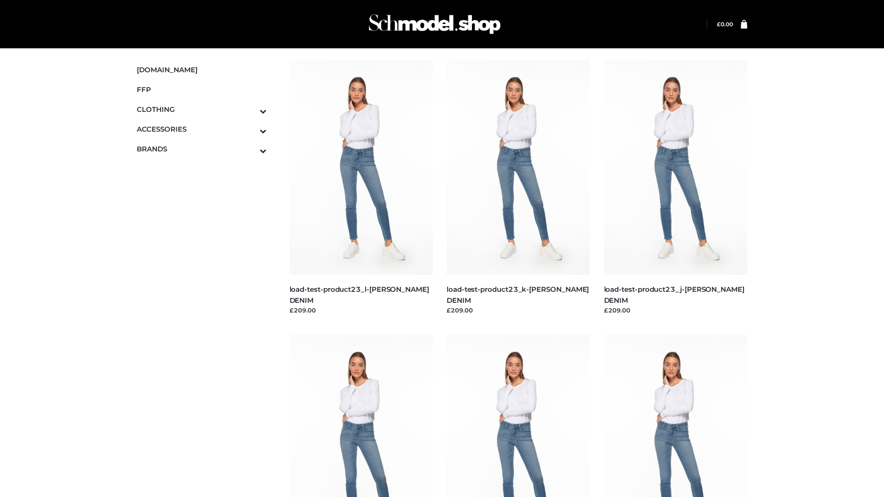  Describe the element at coordinates (202, 149) in the screenshot. I see `span: BRANDS` at that location.